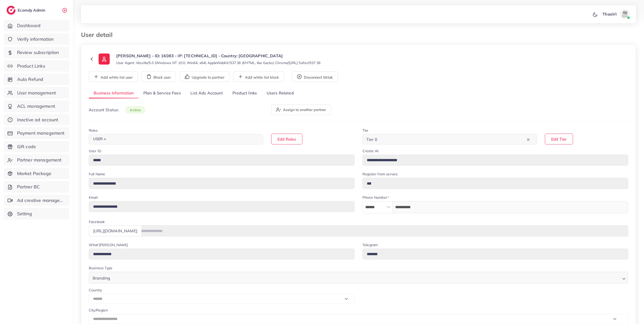 The height and width of the screenshot is (324, 644). What do you see at coordinates (372, 139) in the screenshot?
I see `span: Tier 0` at bounding box center [372, 139].